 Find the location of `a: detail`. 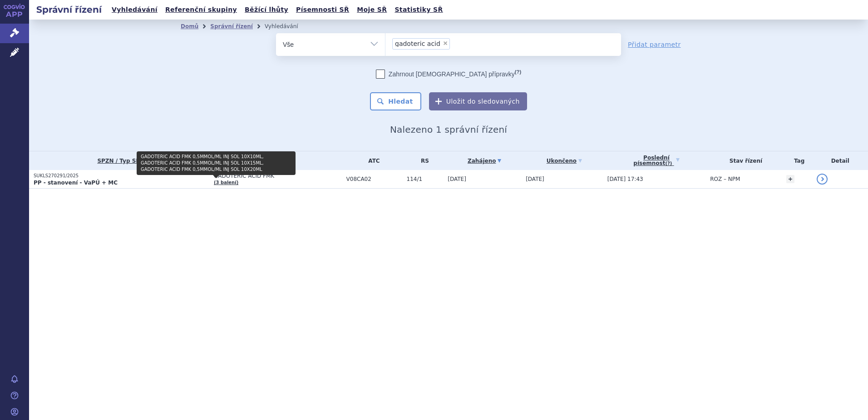

a: detail is located at coordinates (822, 179).